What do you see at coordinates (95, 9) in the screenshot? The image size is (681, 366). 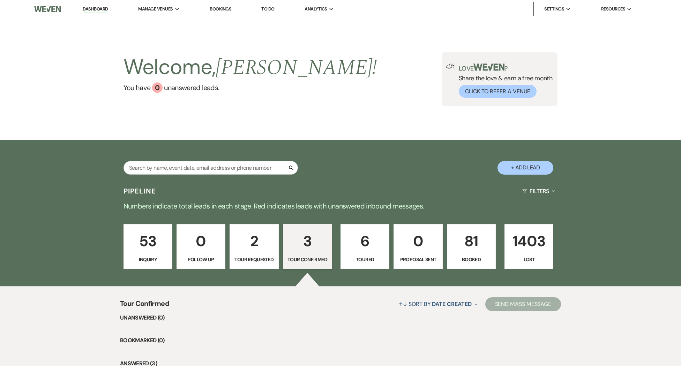 I see `a: Dashboard` at bounding box center [95, 9].